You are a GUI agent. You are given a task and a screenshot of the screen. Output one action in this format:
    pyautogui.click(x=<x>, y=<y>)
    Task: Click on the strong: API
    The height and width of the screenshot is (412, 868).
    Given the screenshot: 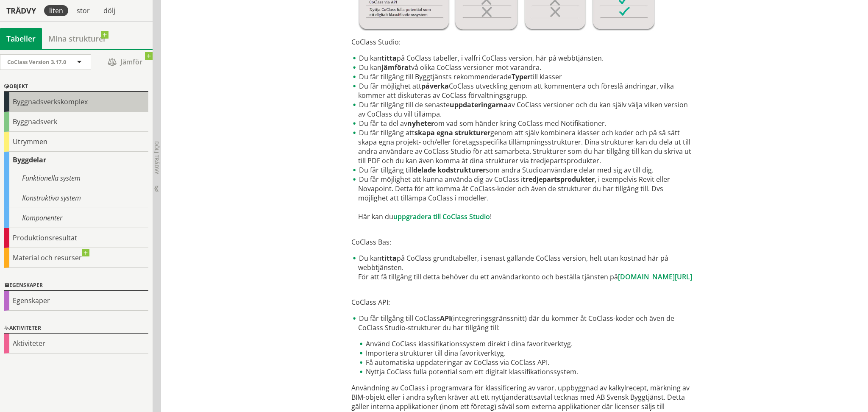 What is the action you would take?
    pyautogui.click(x=445, y=319)
    